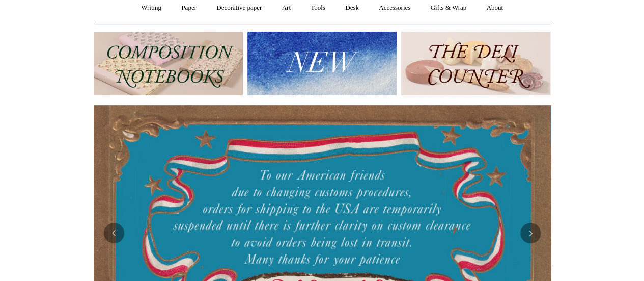 The height and width of the screenshot is (281, 644). I want to click on img: 202302 Composition ledgers.jpg__PID:69722ee6-fa44-49dd-a067-31375e5d54ec, so click(168, 63).